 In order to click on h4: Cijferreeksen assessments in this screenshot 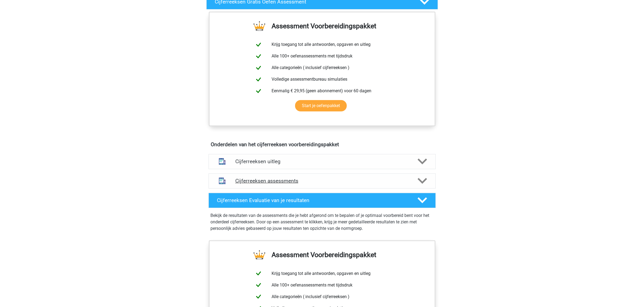, I will do `click(322, 181)`.